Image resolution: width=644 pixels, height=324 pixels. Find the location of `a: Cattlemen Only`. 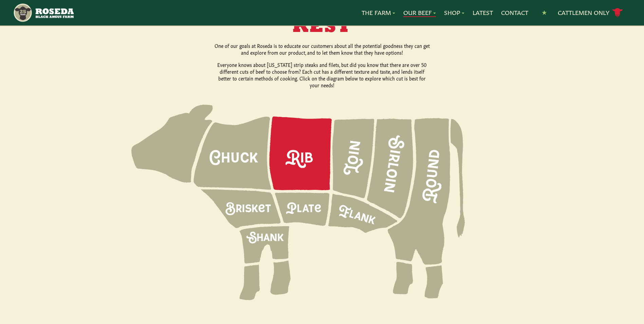

a: Cattlemen Only is located at coordinates (591, 12).